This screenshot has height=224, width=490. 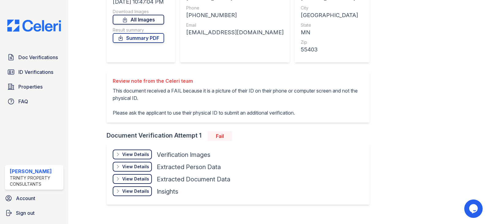 I want to click on div: Insights, so click(x=168, y=191).